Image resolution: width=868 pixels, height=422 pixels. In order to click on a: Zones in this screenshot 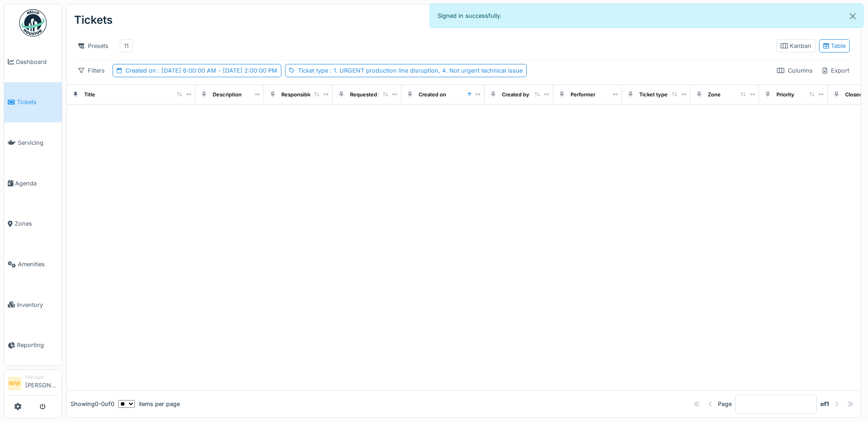, I will do `click(33, 224)`.